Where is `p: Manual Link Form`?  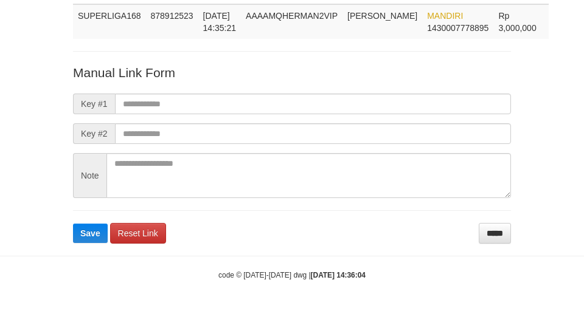 p: Manual Link Form is located at coordinates (292, 72).